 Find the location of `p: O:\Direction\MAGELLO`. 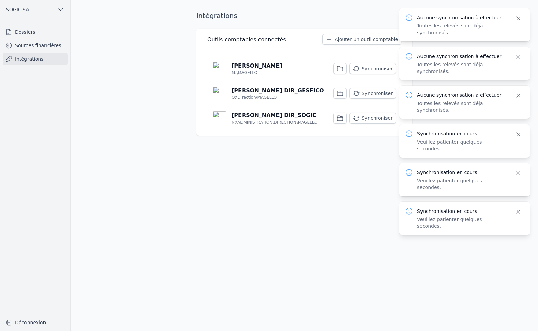

p: O:\Direction\MAGELLO is located at coordinates (254, 98).